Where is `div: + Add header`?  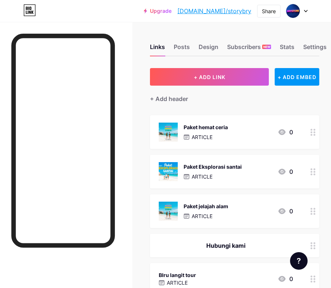
div: + Add header is located at coordinates (169, 99).